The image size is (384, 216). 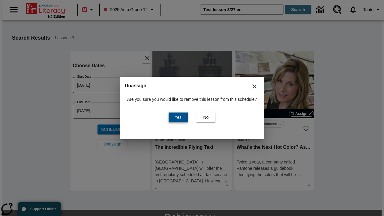 I want to click on span: No, so click(x=206, y=117).